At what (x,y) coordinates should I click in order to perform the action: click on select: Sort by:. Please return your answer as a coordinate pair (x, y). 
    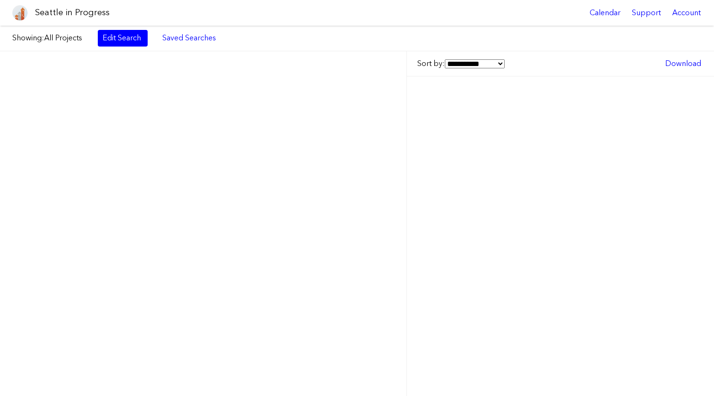
    Looking at the image, I should click on (475, 64).